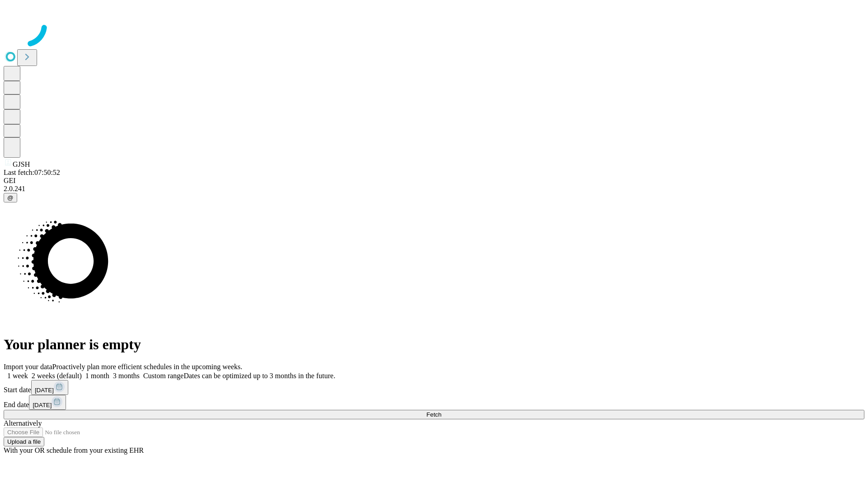 The image size is (868, 488). Describe the element at coordinates (57, 376) in the screenshot. I see `span: 2 weeks (default)` at that location.